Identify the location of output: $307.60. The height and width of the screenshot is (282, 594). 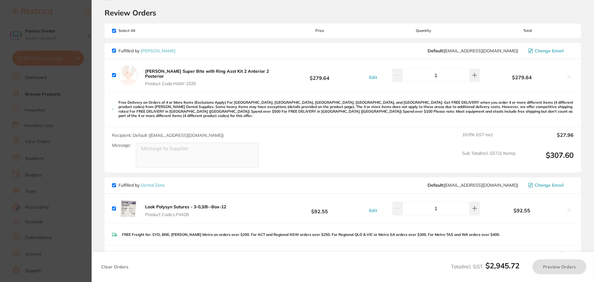
(547, 159).